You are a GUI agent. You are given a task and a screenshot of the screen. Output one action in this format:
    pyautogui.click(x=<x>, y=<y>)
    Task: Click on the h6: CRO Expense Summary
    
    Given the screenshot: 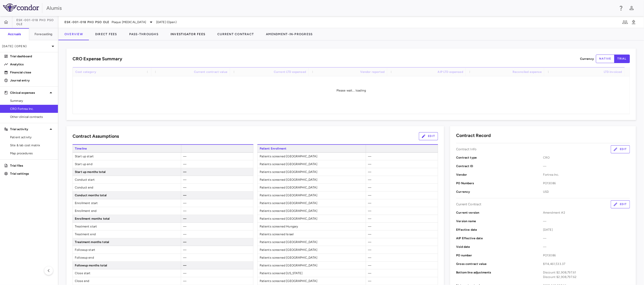 What is the action you would take?
    pyautogui.click(x=97, y=59)
    